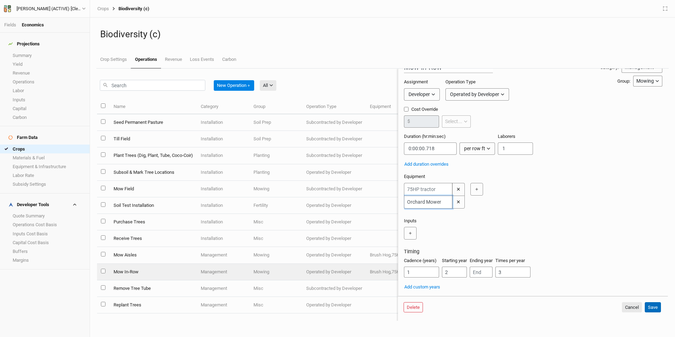  I want to click on th: Operation Type, so click(334, 107).